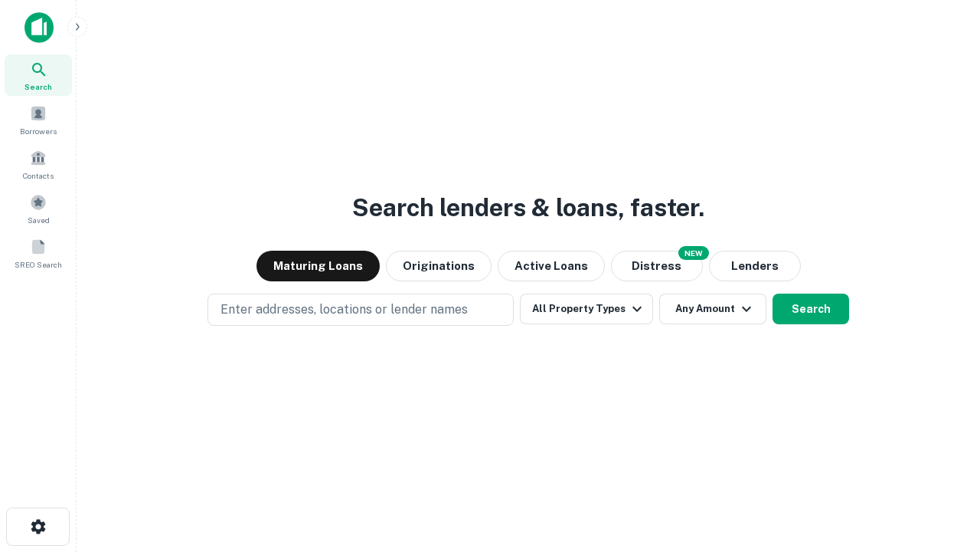 The image size is (980, 552). I want to click on button: Maturing Loans, so click(318, 266).